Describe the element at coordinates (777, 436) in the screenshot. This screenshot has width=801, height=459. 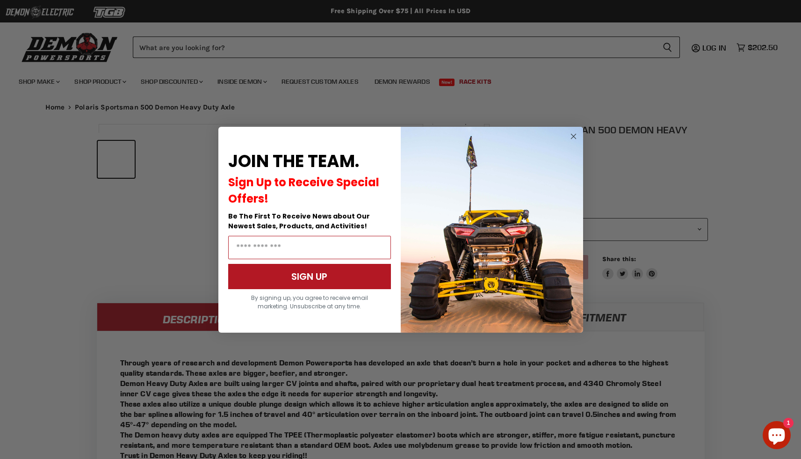
I see `inbox-online-store-chat: Shopify online store chat` at that location.